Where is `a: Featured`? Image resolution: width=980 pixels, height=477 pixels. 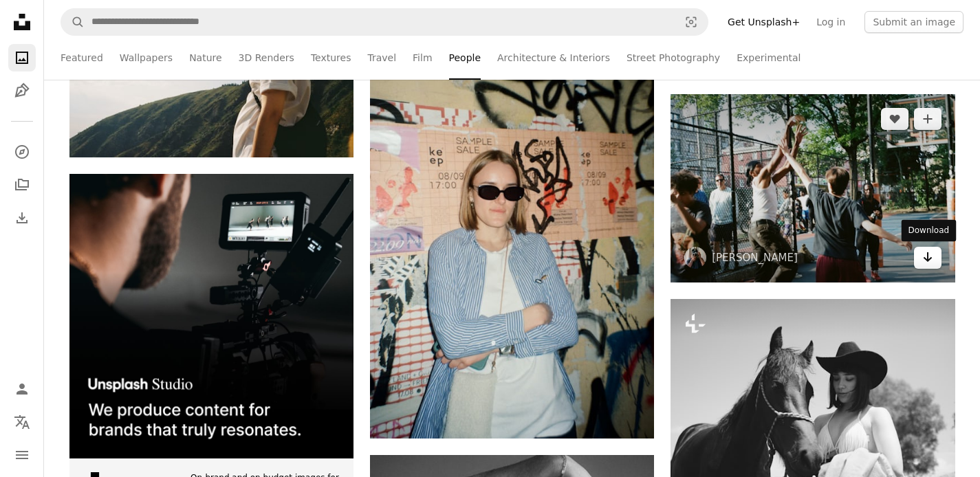 a: Featured is located at coordinates (82, 58).